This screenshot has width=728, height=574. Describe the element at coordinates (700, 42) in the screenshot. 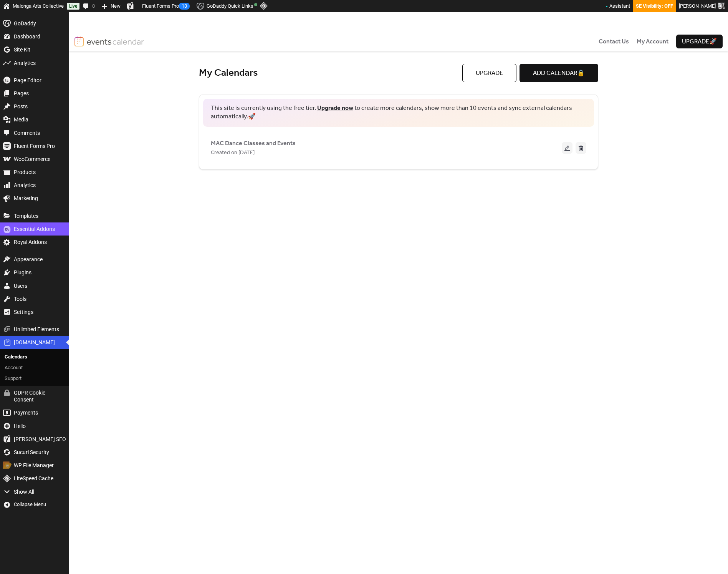

I see `span: Upgrade 🚀` at that location.